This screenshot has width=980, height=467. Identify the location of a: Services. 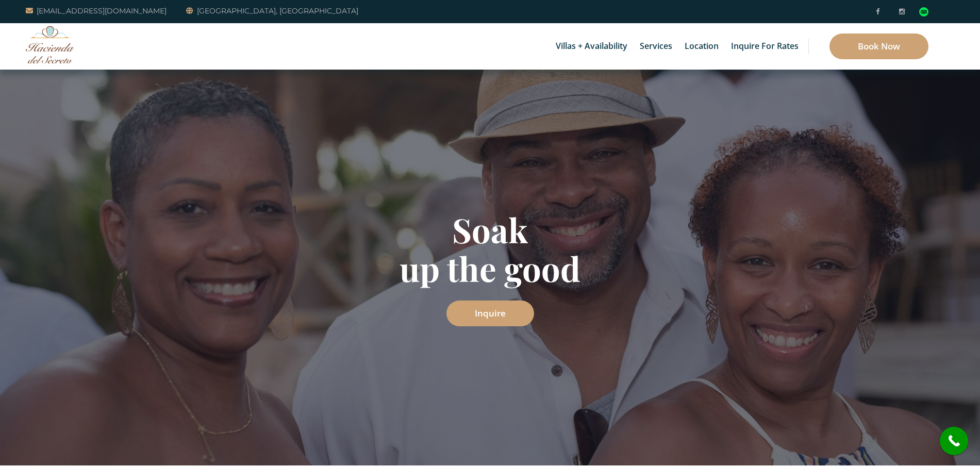
(656, 47).